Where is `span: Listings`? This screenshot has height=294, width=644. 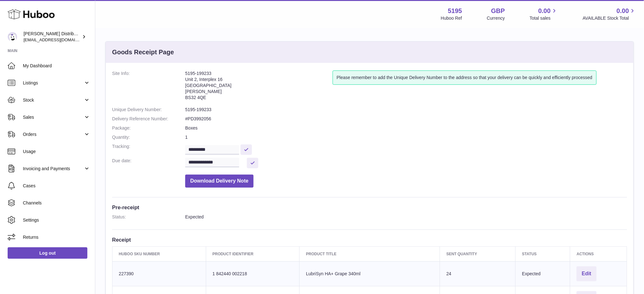 span: Listings is located at coordinates (53, 83).